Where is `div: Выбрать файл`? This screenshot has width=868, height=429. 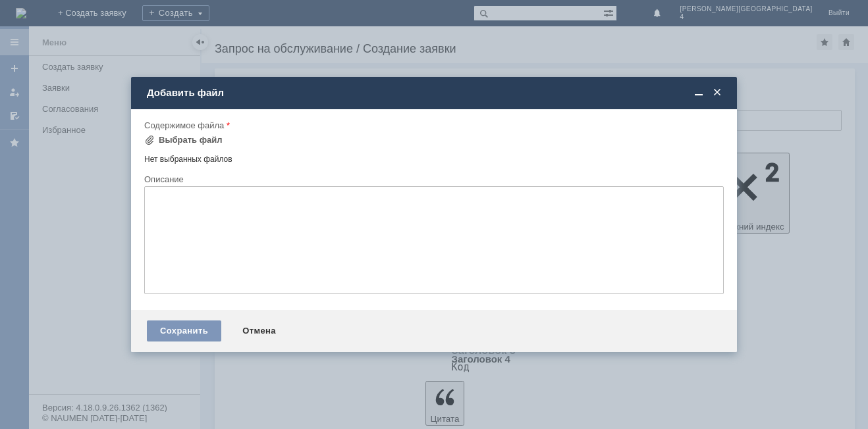 div: Выбрать файл is located at coordinates (190, 140).